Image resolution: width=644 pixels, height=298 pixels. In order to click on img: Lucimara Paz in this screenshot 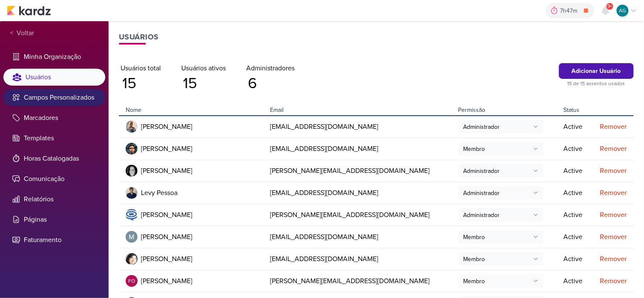, I will do `click(132, 259)`.